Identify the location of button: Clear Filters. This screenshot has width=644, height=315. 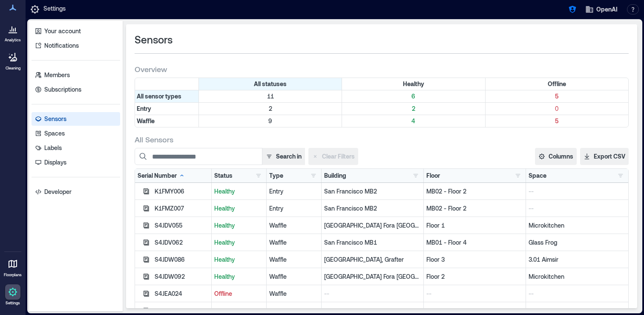
(333, 157).